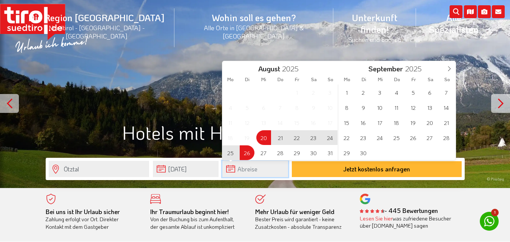 This screenshot has width=510, height=242. I want to click on small: Suchen und buchen, so click(375, 39).